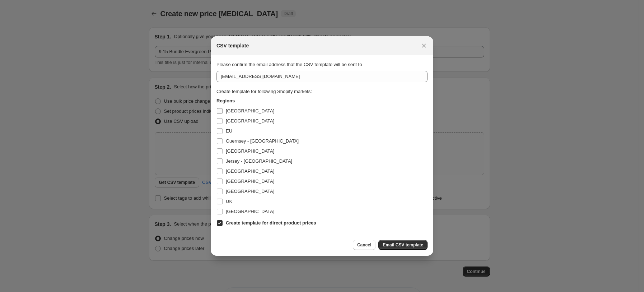 The width and height of the screenshot is (644, 292). I want to click on span: UK, so click(229, 202).